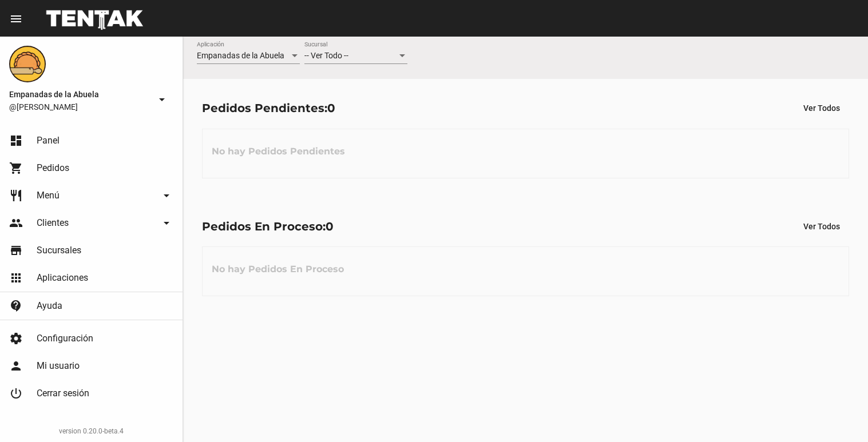 The image size is (868, 442). What do you see at coordinates (63, 278) in the screenshot?
I see `span: Aplicaciones` at bounding box center [63, 278].